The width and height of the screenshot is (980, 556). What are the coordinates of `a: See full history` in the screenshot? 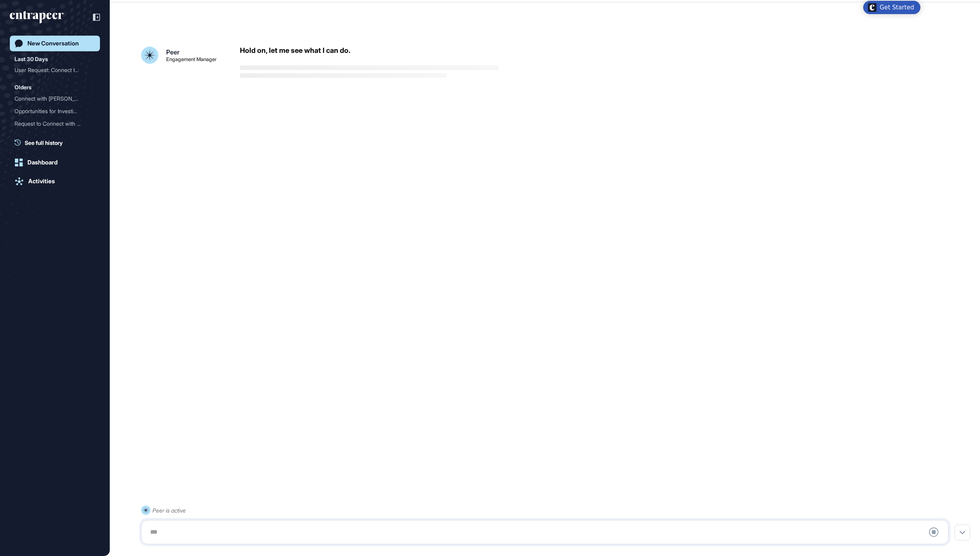 It's located at (58, 142).